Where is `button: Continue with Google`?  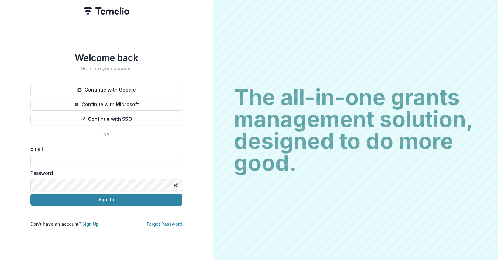
button: Continue with Google is located at coordinates (106, 90).